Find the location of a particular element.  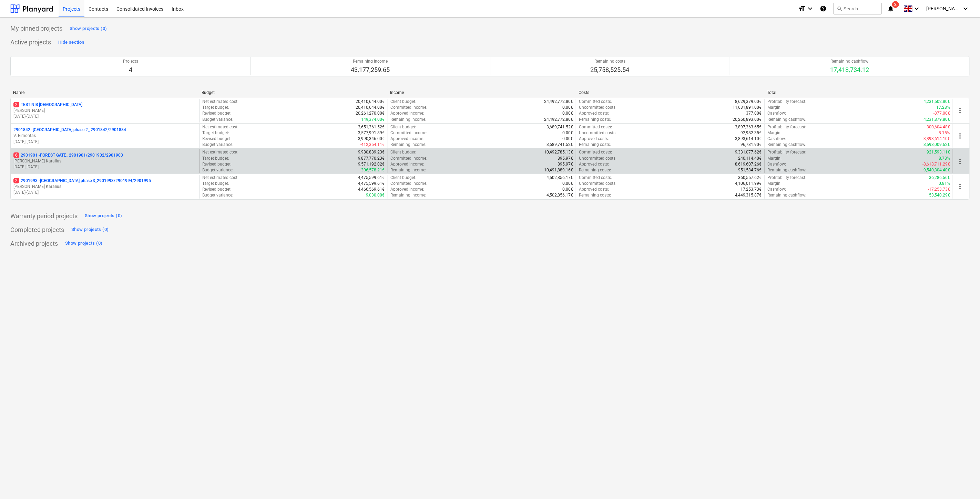

p: 0.81% is located at coordinates (944, 183).